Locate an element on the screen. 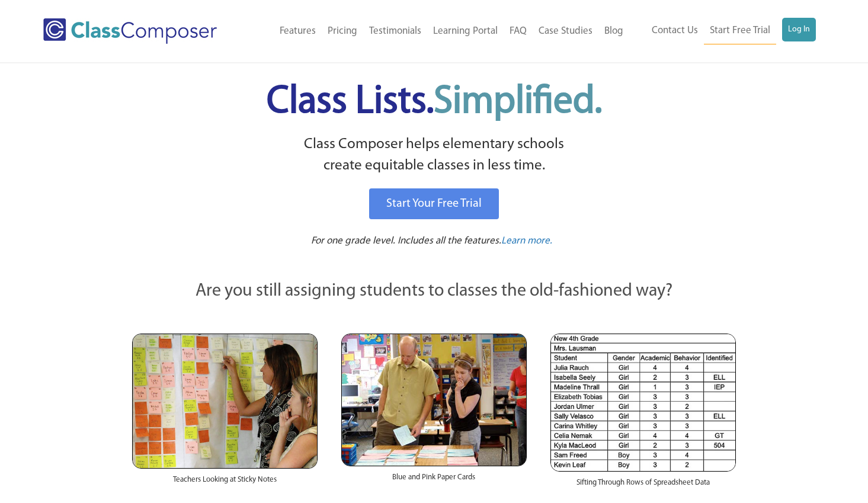 This screenshot has width=868, height=503. div: Sifting Through Rows of Spreadsheet Data is located at coordinates (643, 486).